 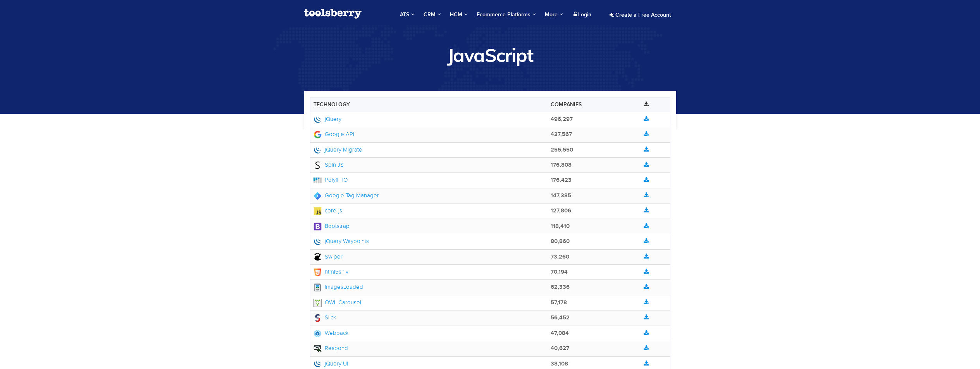 What do you see at coordinates (561, 165) in the screenshot?
I see `span: 176,808` at bounding box center [561, 165].